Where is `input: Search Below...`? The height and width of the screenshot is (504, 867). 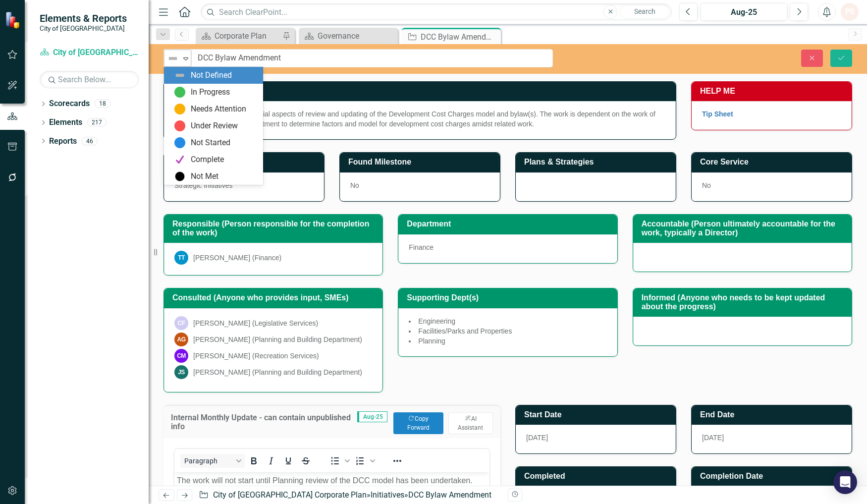
input: Search Below... is located at coordinates (89, 79).